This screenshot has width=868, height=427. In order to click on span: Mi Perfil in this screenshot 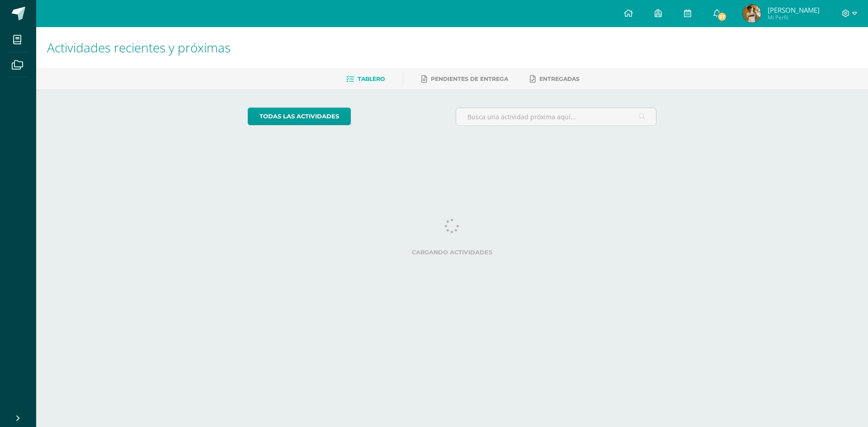, I will do `click(794, 17)`.